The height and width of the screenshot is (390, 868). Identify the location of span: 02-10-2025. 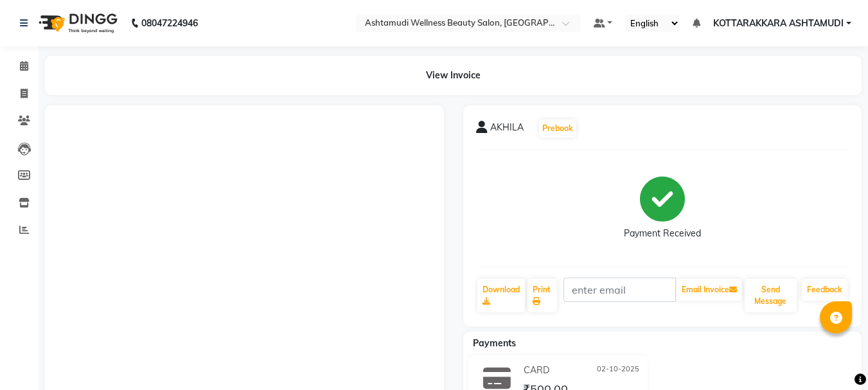
(619, 370).